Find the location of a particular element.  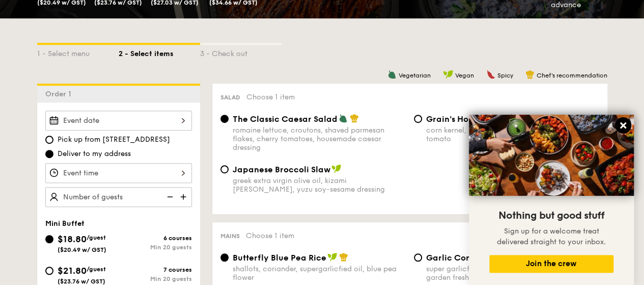

div: 2 - Select items is located at coordinates (160, 52).